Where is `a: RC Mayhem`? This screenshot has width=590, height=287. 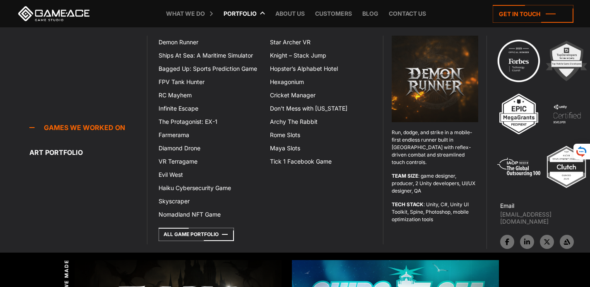
a: RC Mayhem is located at coordinates (209, 95).